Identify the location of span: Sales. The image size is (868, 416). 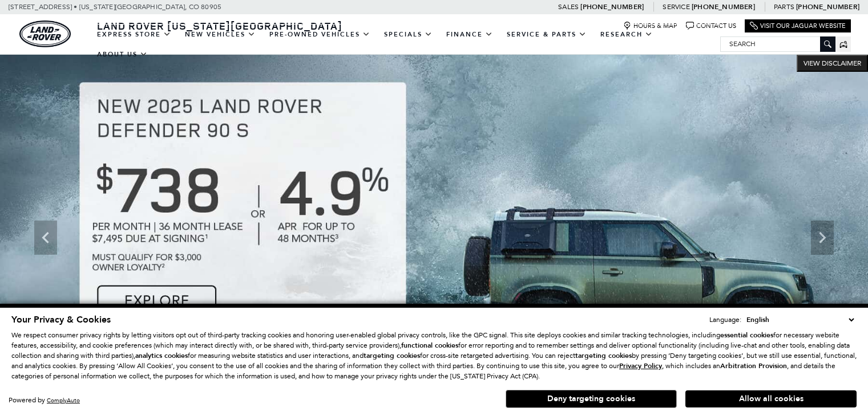
(569, 7).